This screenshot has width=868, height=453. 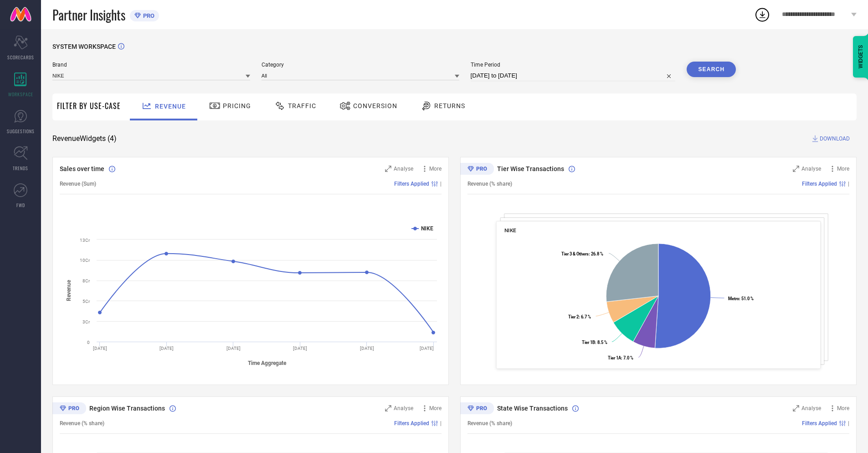 What do you see at coordinates (712, 69) in the screenshot?
I see `button: Search` at bounding box center [712, 69].